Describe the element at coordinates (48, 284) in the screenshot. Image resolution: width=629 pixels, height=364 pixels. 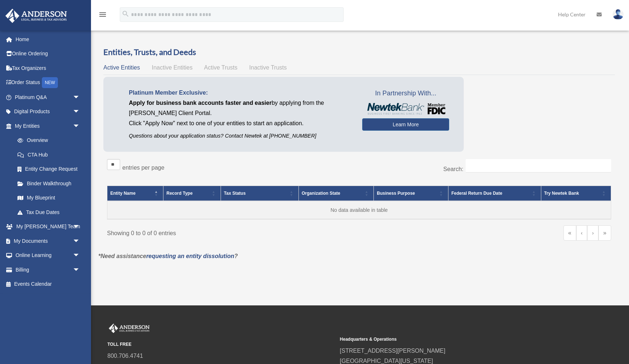
I see `a: Events Calendar` at that location.